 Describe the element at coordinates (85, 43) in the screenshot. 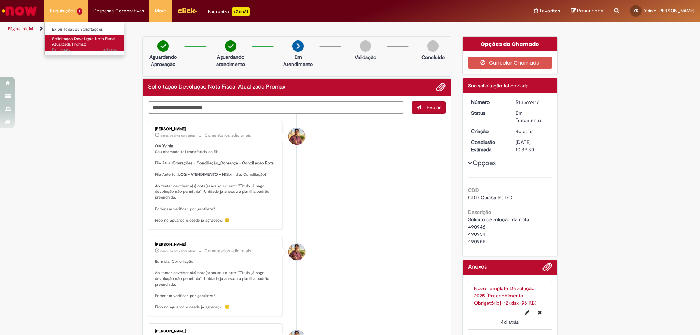

I see `a: Aberto R13569417 : Solicitação Devolução Nota Fiscal Atualizada Promax` at that location.